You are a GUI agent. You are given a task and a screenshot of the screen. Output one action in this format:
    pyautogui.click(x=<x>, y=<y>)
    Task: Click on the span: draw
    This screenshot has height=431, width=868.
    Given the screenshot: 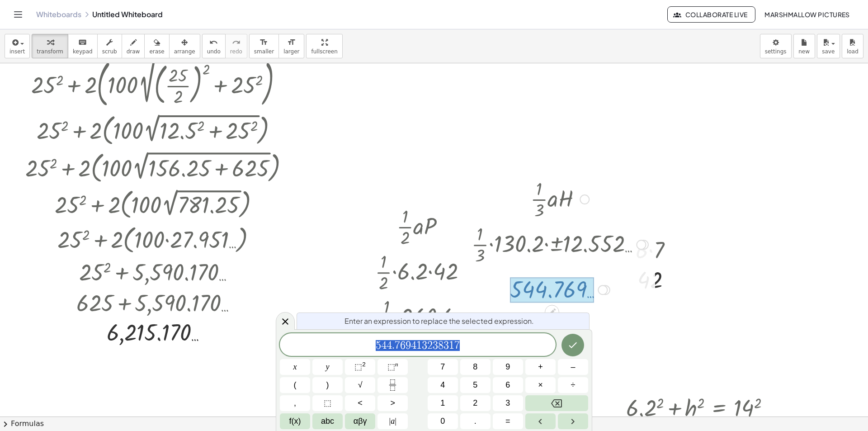 What is the action you would take?
    pyautogui.click(x=133, y=52)
    